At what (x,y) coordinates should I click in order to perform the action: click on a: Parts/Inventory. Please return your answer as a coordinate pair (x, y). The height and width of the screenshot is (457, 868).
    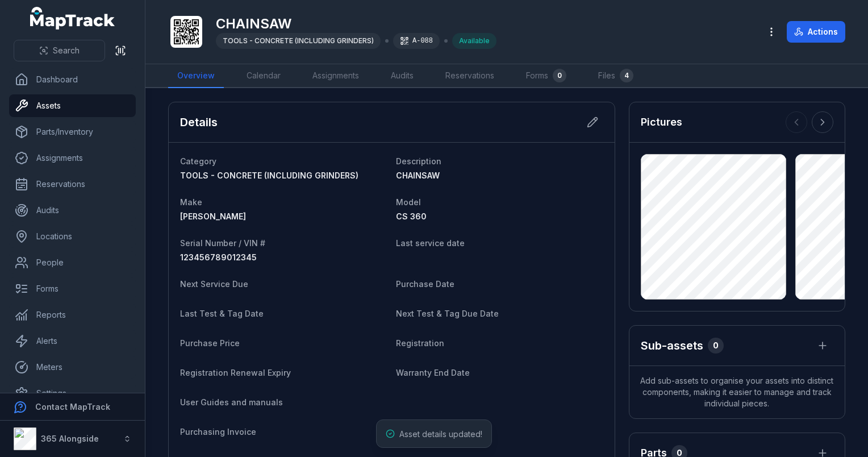
    Looking at the image, I should click on (72, 132).